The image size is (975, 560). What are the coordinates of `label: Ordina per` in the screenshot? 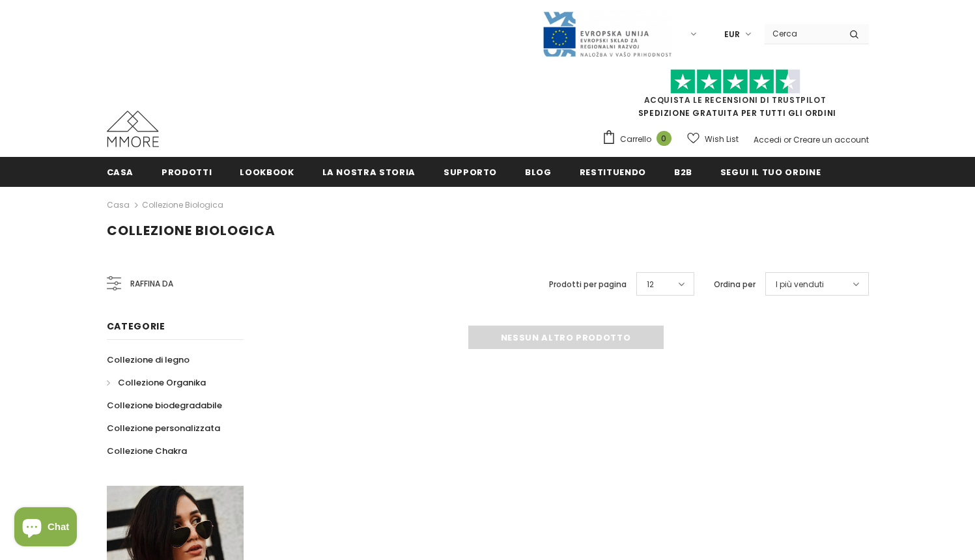 It's located at (735, 284).